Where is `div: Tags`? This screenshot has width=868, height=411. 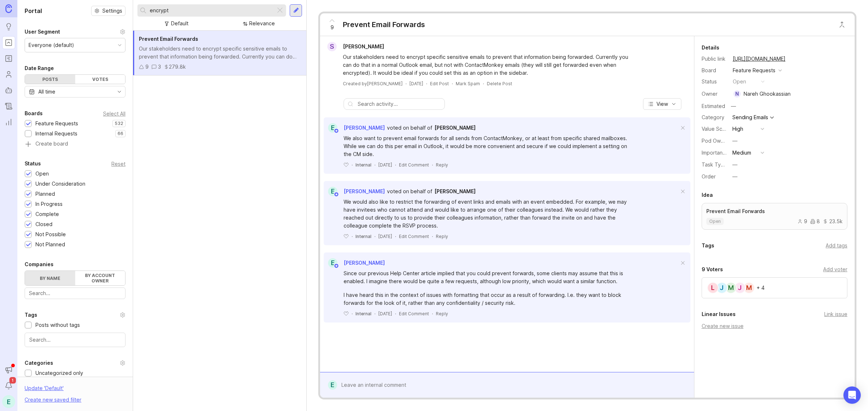 div: Tags is located at coordinates (31, 315).